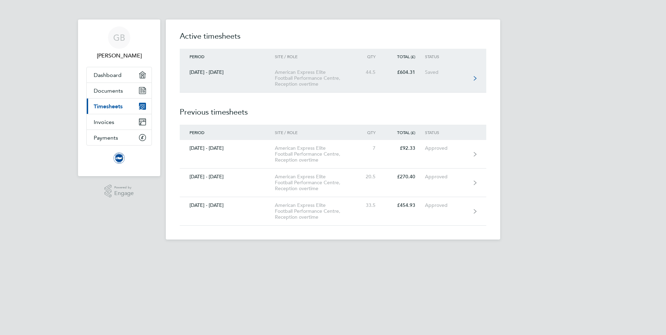 The width and height of the screenshot is (666, 335). What do you see at coordinates (405, 205) in the screenshot?
I see `div: £454.93` at bounding box center [405, 205].